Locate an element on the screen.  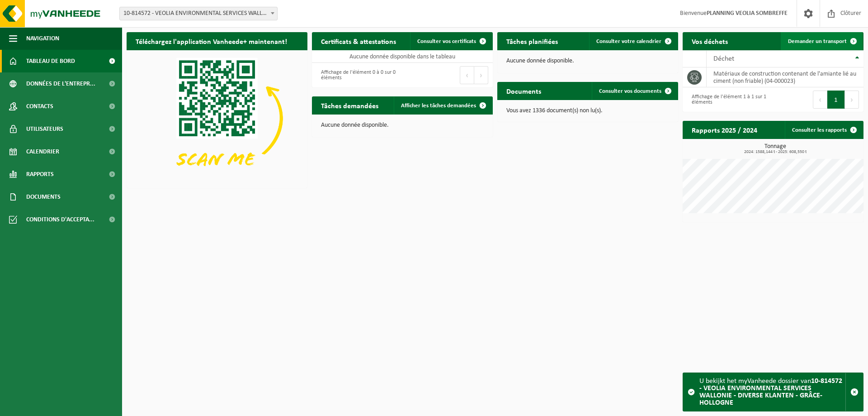
span: Documents is located at coordinates (44, 197).